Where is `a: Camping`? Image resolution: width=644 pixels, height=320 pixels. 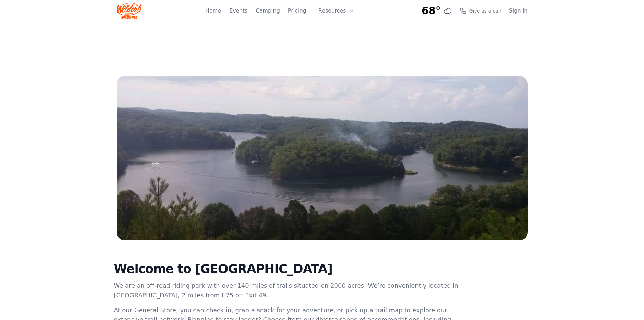 a: Camping is located at coordinates (268, 10).